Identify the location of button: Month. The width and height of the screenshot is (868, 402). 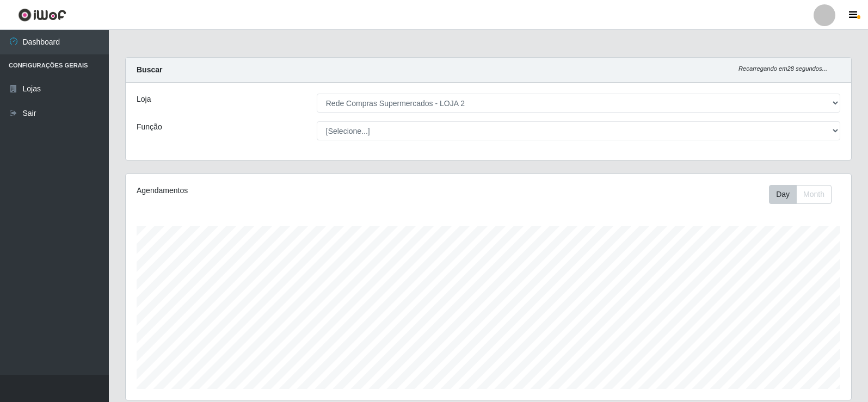
(814, 194).